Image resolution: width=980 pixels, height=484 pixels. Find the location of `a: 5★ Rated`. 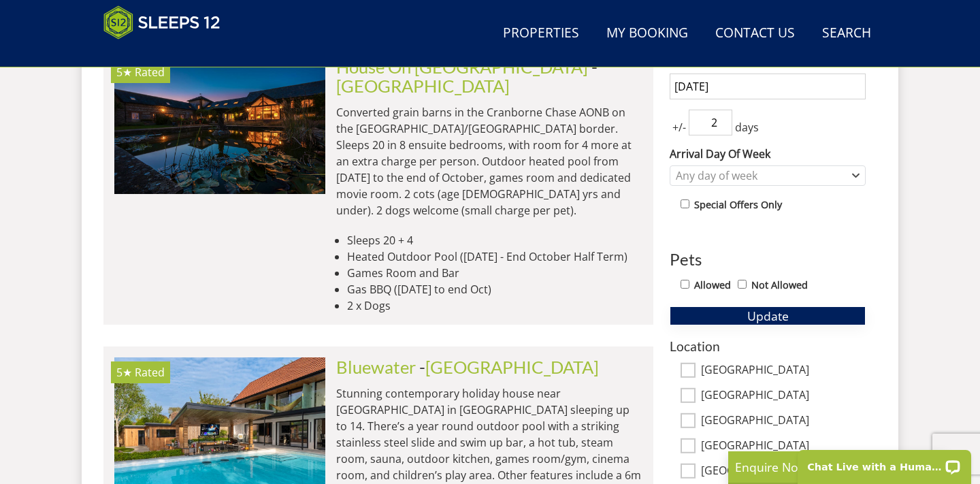

a: 5★ Rated is located at coordinates (220, 126).